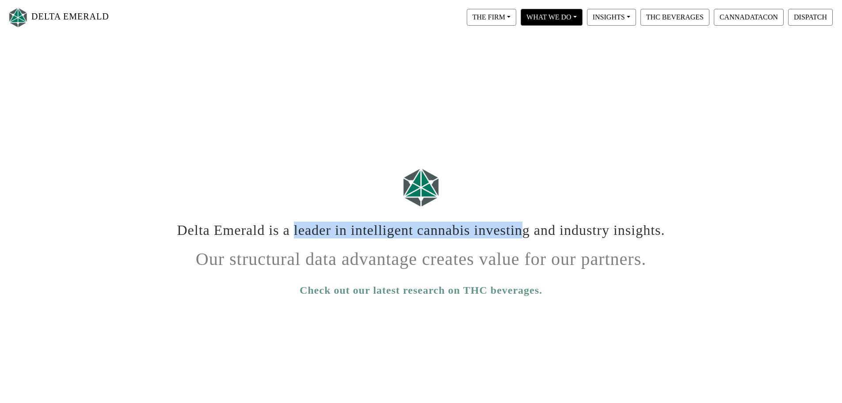  I want to click on button: DISPATCH, so click(810, 17).